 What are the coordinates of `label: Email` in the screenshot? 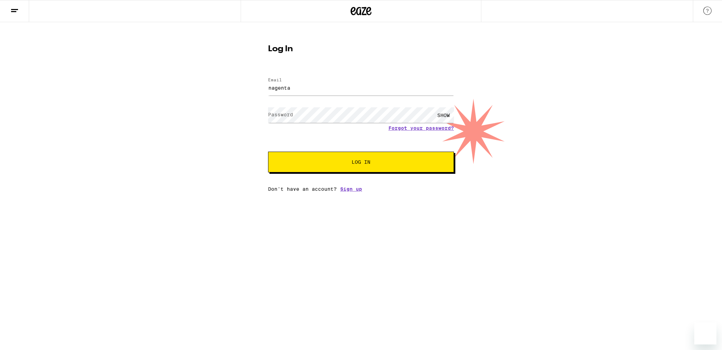 It's located at (275, 80).